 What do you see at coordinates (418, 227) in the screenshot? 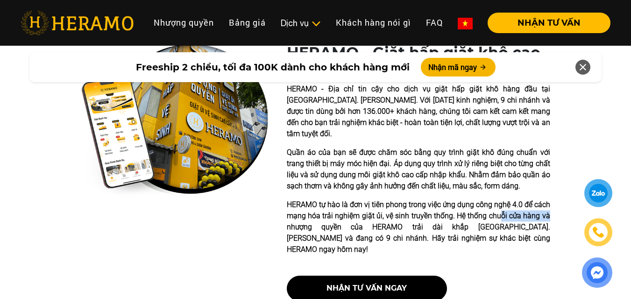
I see `p: HERAMO tự hào là đơn vị tiên phong trong việc ứng dụng công nghệ 4.0 để cách mạng hóa trải nghiệm...` at bounding box center [418, 227].